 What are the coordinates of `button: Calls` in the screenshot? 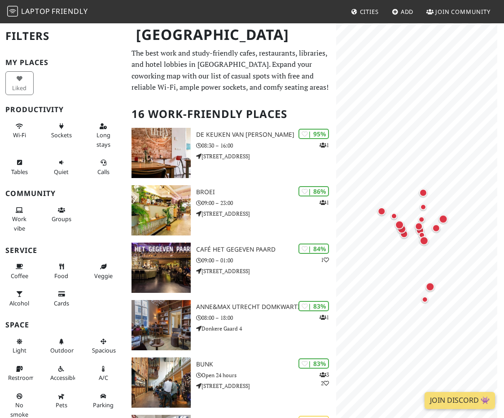 It's located at (103, 167).